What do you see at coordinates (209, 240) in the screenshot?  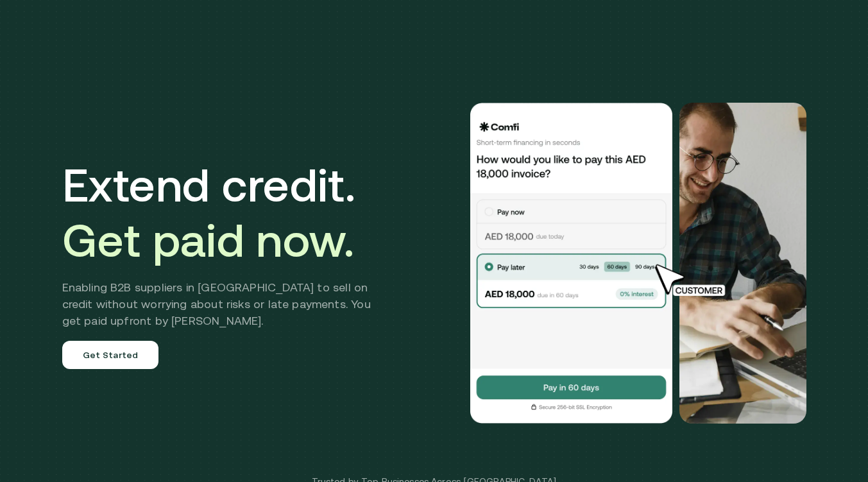 I see `span: Get paid now.` at bounding box center [209, 240].